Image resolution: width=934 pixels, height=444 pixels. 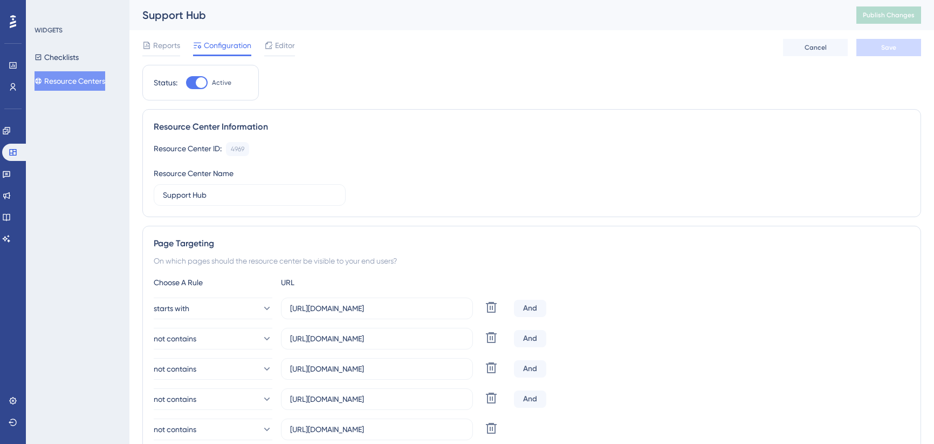 What do you see at coordinates (237, 149) in the screenshot?
I see `div: 4969` at bounding box center [237, 149].